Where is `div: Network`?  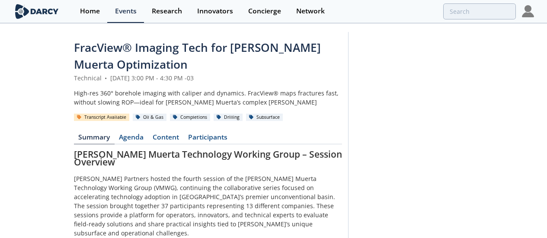
div: Network is located at coordinates (310, 11).